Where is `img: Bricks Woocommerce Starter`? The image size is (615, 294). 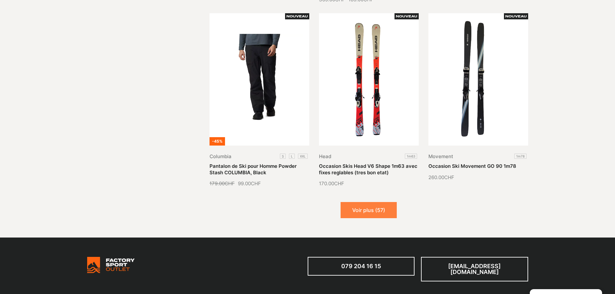 img: Bricks Woocommerce Starter is located at coordinates (111, 265).